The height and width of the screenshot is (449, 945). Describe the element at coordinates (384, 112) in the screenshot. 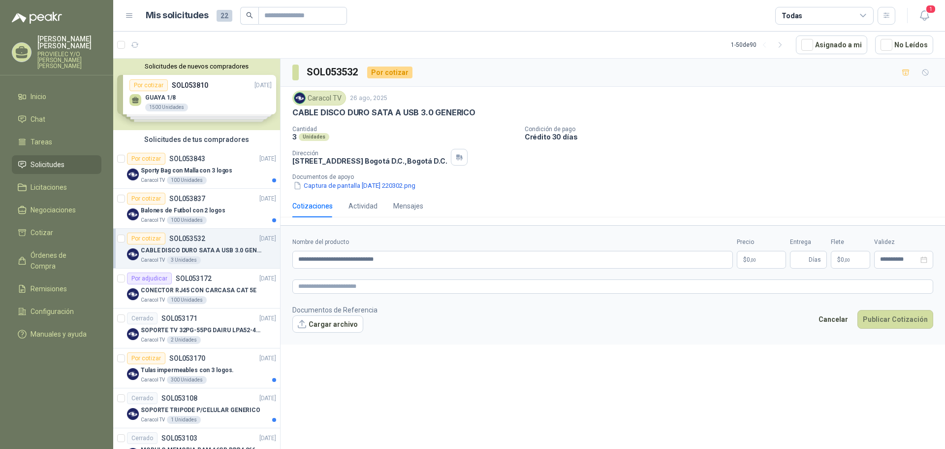

I see `p: CABLE DISCO DURO SATA A USB 3.0 GENERICO` at that location.